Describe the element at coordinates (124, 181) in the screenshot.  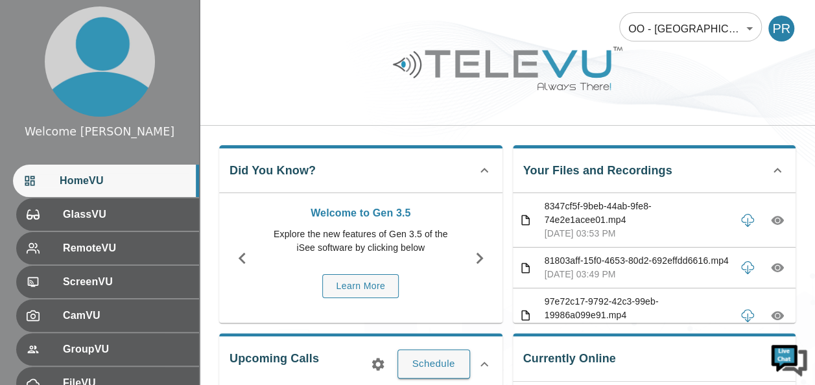
I see `span: HomeVU` at that location.